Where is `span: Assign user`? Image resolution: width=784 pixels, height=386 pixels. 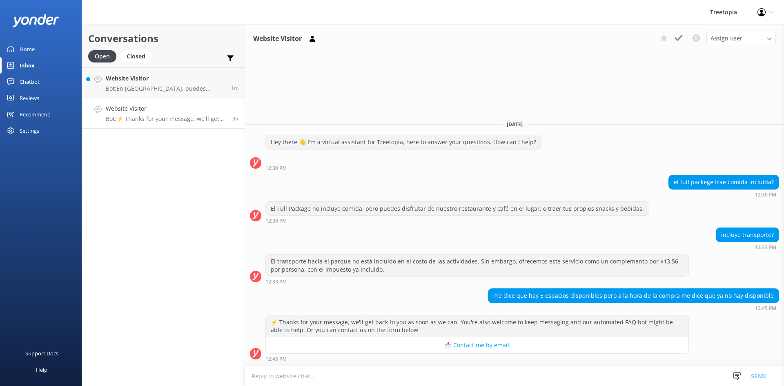 span: Assign user is located at coordinates (726, 38).